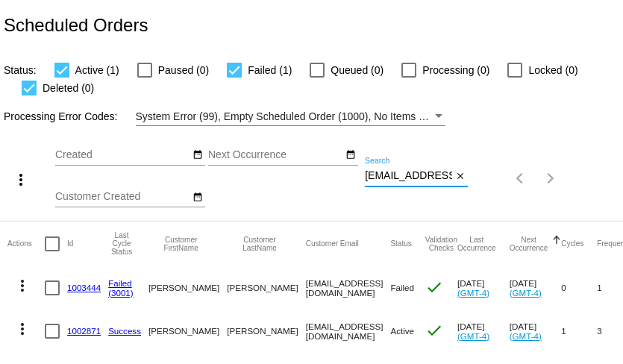 This screenshot has height=364, width=623. I want to click on a: 1003444, so click(83, 287).